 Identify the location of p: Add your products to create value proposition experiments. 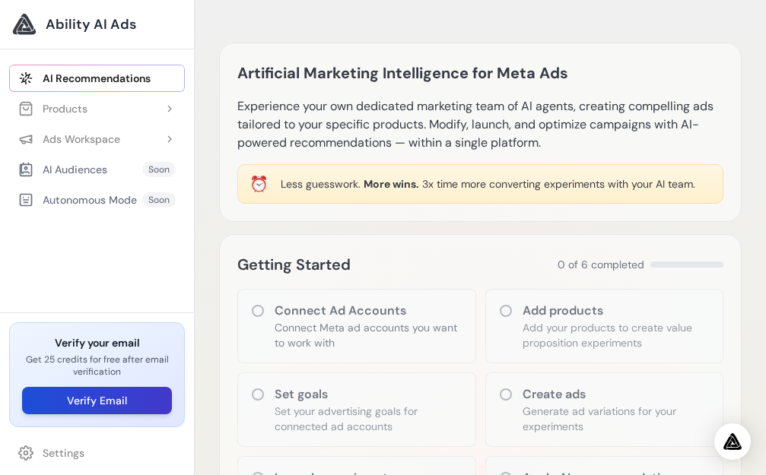
(617, 335).